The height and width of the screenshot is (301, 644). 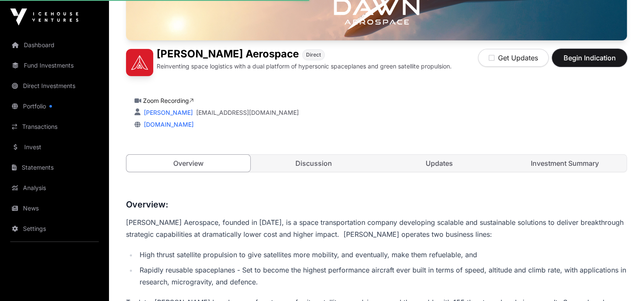 What do you see at coordinates (313, 55) in the screenshot?
I see `span: Direct` at bounding box center [313, 55].